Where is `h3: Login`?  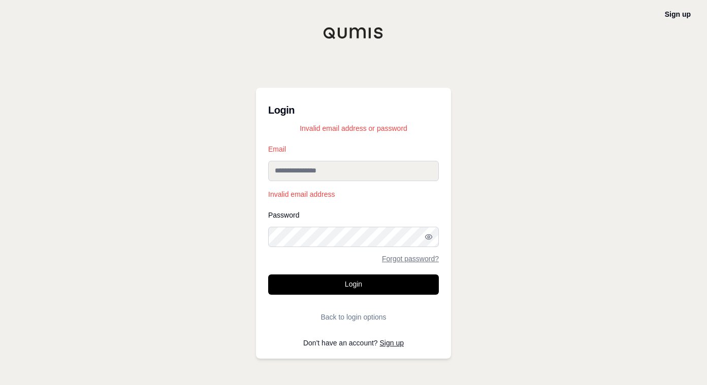
h3: Login is located at coordinates (353, 110).